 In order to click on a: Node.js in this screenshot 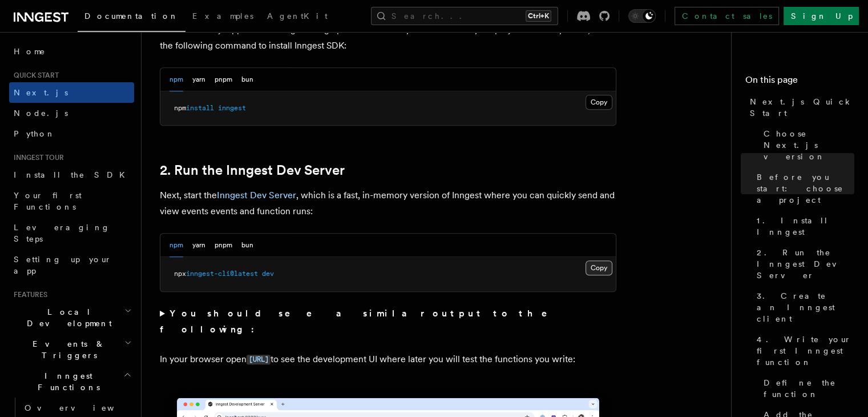, I will do `click(71, 113)`.